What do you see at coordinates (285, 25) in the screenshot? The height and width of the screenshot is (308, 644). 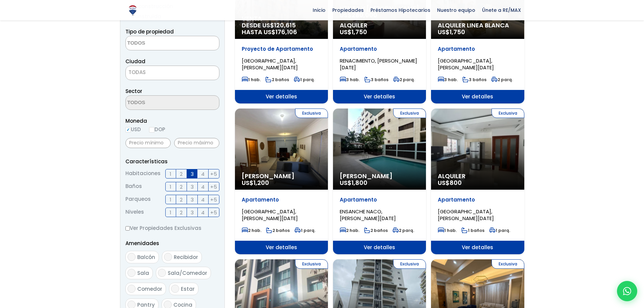 I see `span: 120,615` at bounding box center [285, 25].